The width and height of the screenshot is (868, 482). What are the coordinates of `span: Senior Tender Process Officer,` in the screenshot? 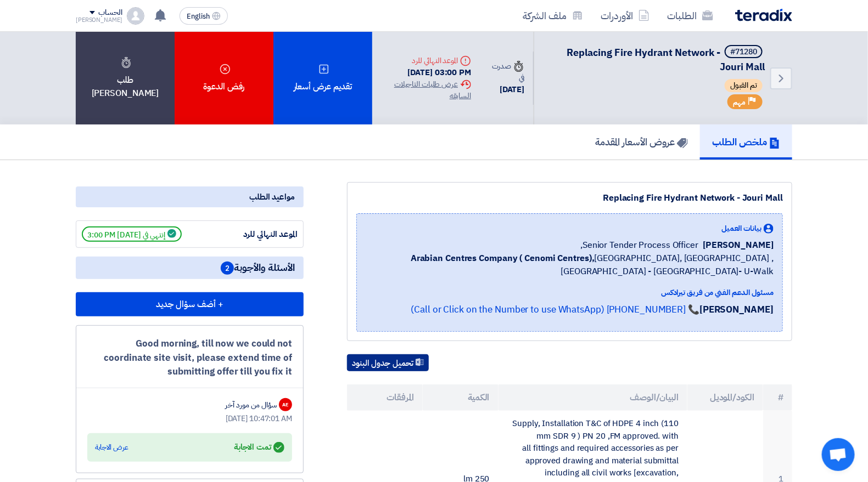 It's located at (639, 245).